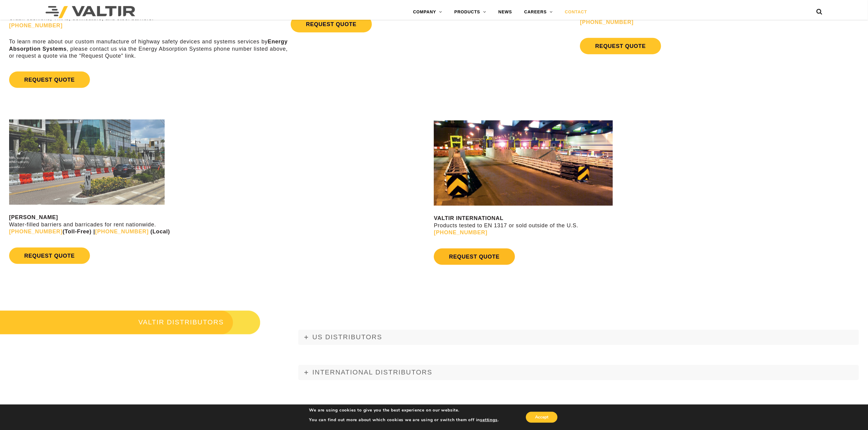  I want to click on a: INTERNATIONAL DISTRIBUTORS, so click(578, 373).